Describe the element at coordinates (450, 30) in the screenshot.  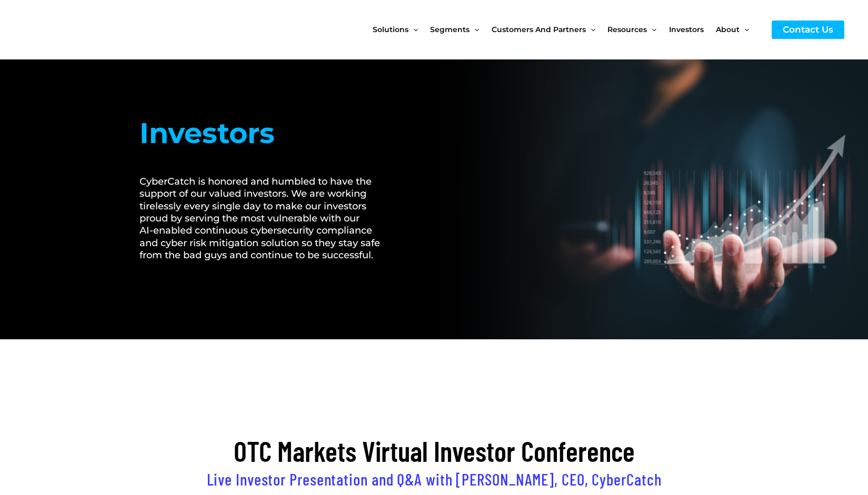
I see `span: Segments` at that location.